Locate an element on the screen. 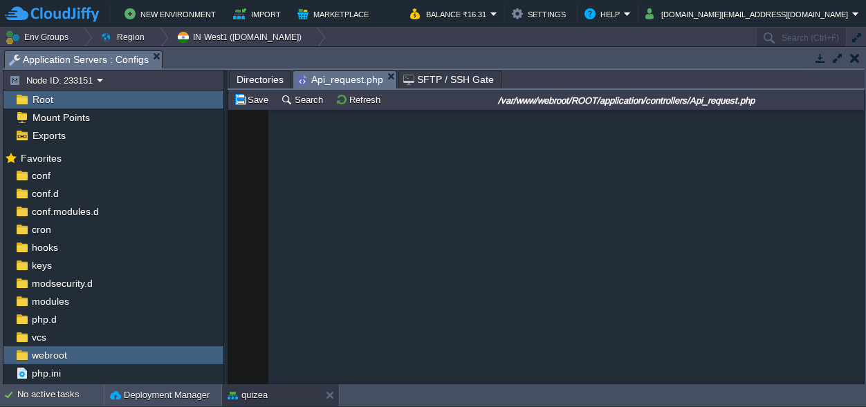  span: Directories is located at coordinates (260, 80).